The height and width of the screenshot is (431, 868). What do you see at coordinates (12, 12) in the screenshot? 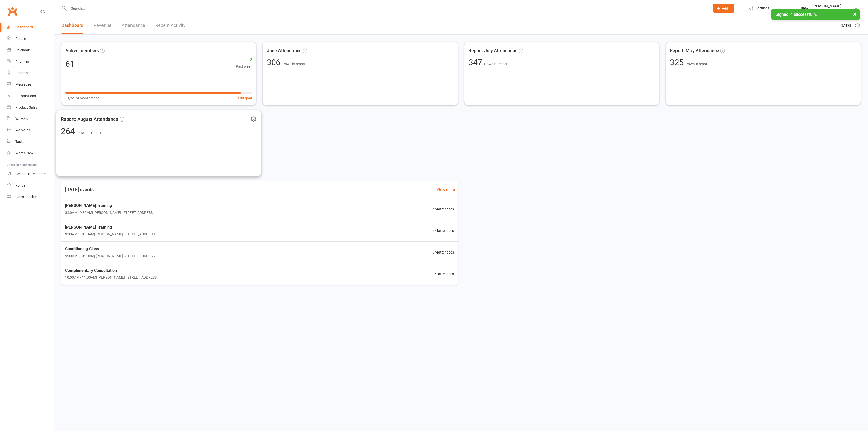
I see `a: Clubworx` at bounding box center [12, 12].